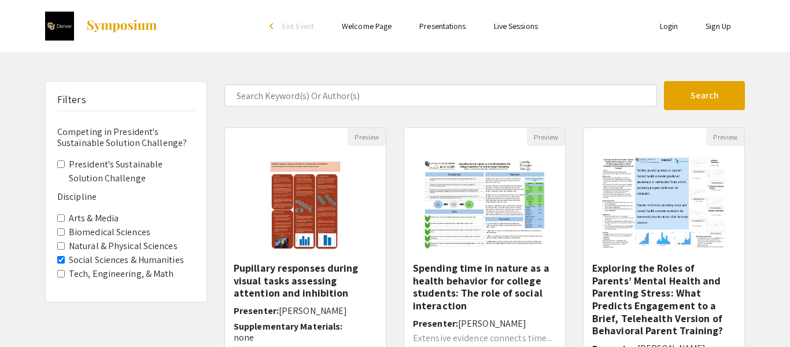  What do you see at coordinates (288, 326) in the screenshot?
I see `span: Supplementary Materials:` at bounding box center [288, 326].